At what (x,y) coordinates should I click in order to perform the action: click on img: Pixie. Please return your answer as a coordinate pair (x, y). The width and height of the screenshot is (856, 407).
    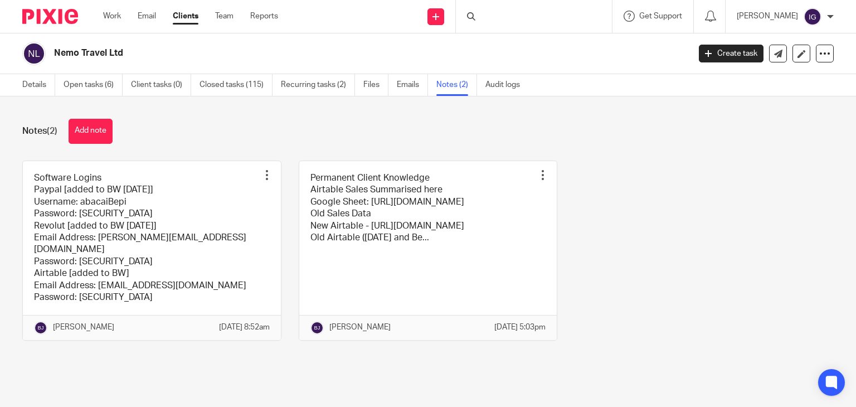
    Looking at the image, I should click on (50, 16).